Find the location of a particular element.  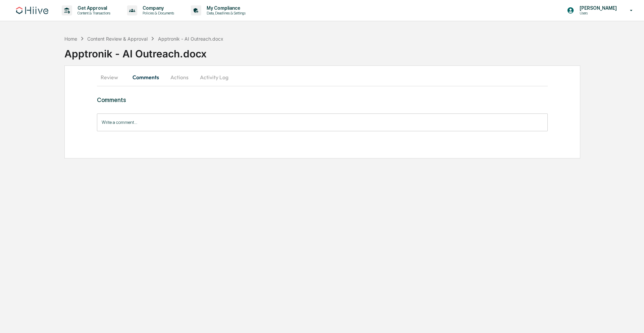

h3: Comments is located at coordinates (322, 100).